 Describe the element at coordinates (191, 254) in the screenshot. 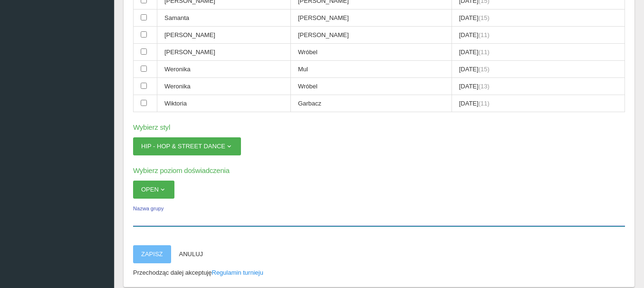

I see `button: Anuluj` at that location.